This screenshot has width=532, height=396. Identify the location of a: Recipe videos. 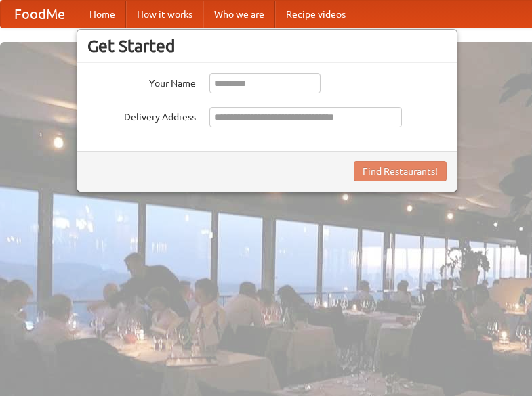
(316, 14).